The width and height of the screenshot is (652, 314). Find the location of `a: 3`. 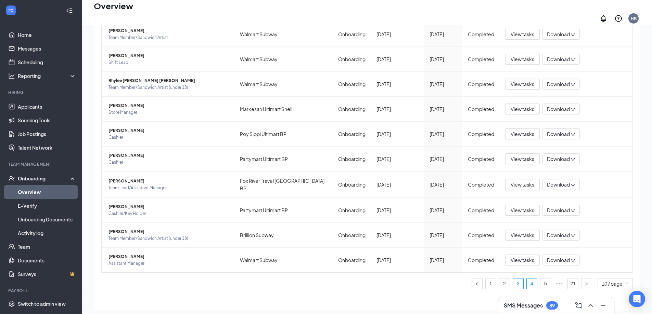

a: 3 is located at coordinates (518, 284).